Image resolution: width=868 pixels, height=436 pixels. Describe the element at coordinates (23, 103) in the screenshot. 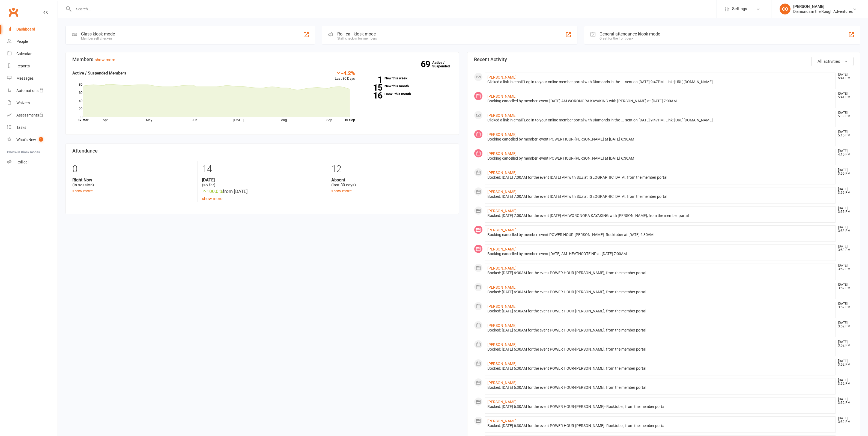

I see `div: Waivers` at that location.